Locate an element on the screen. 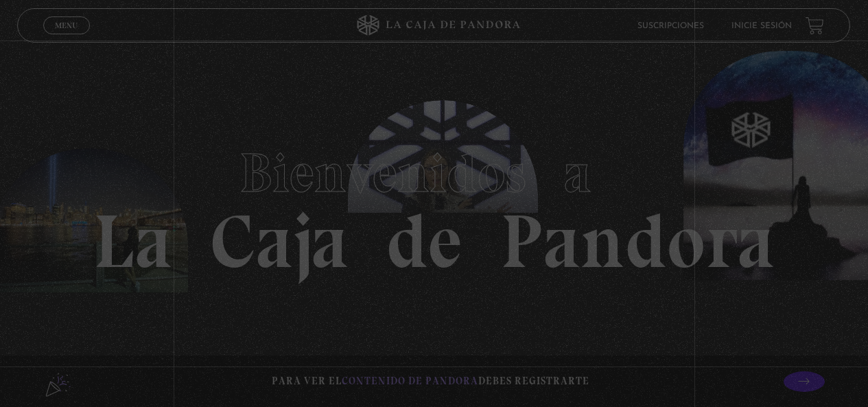  a: Inicie sesión is located at coordinates (762, 26).